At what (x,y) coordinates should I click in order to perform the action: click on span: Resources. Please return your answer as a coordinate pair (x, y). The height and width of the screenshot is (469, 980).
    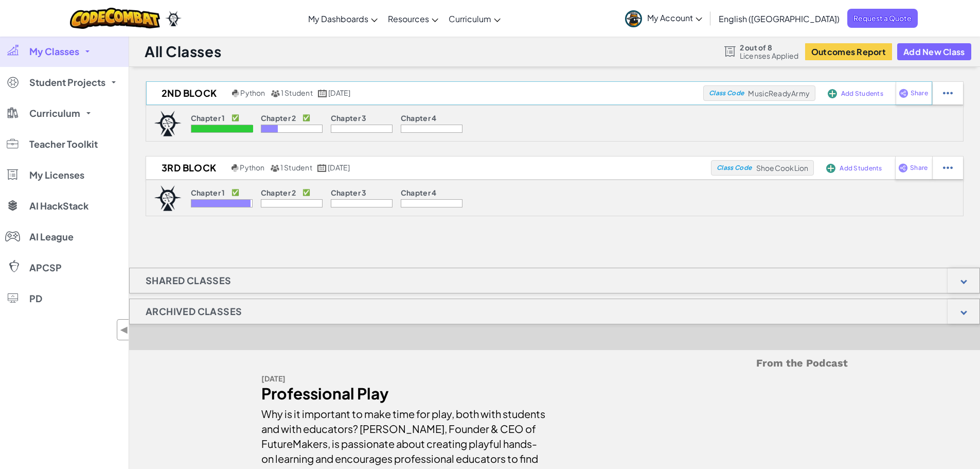
    Looking at the image, I should click on (409, 19).